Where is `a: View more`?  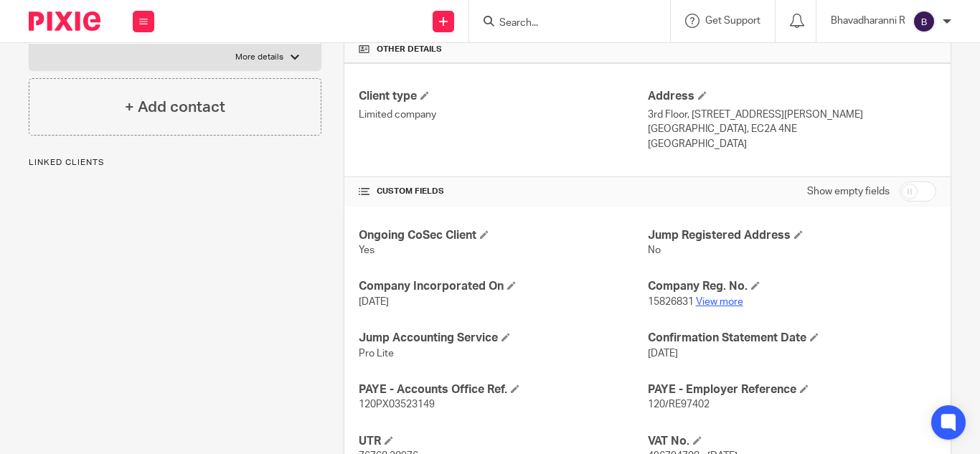
a: View more is located at coordinates (719, 302).